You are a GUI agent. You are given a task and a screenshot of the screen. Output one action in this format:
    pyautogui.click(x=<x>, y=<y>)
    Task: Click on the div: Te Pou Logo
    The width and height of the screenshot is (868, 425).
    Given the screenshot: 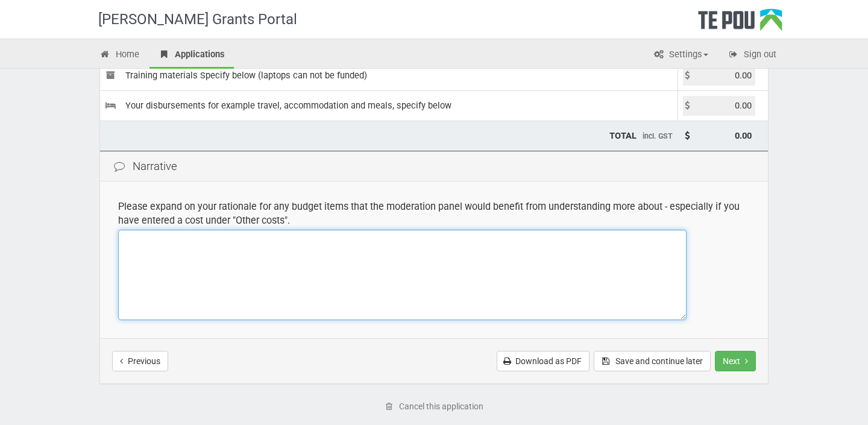 What is the action you would take?
    pyautogui.click(x=740, y=24)
    